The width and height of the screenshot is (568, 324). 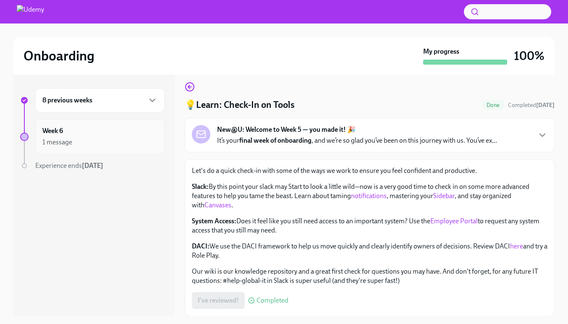 I want to click on p: Our wiki is our knowledge repository and a great first check for questions you may have. And don'..., so click(x=369, y=276).